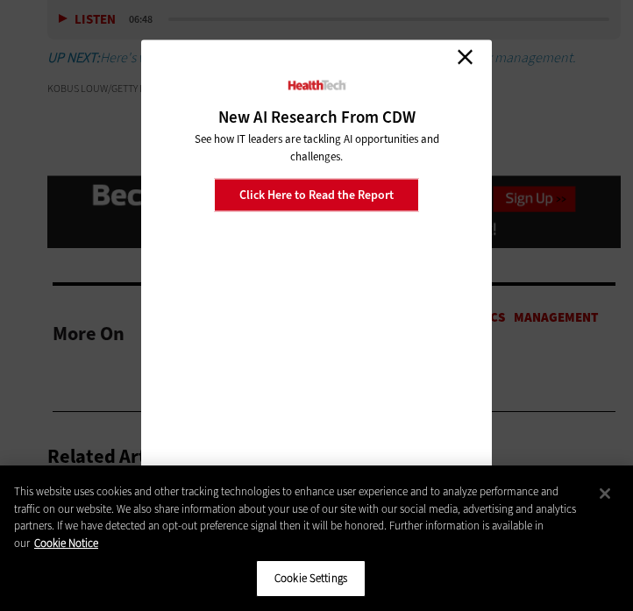 The image size is (633, 611). Describe the element at coordinates (66, 542) in the screenshot. I see `a: More information about your privacy` at that location.